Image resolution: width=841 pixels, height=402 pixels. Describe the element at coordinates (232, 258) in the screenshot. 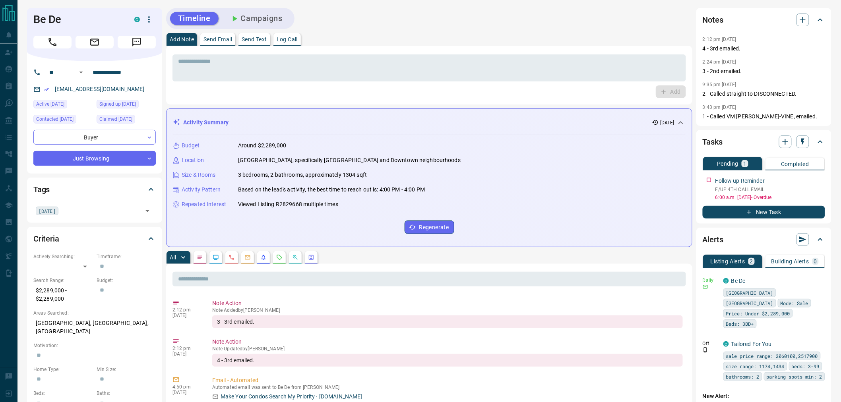

I see `svg: Calls` at that location.